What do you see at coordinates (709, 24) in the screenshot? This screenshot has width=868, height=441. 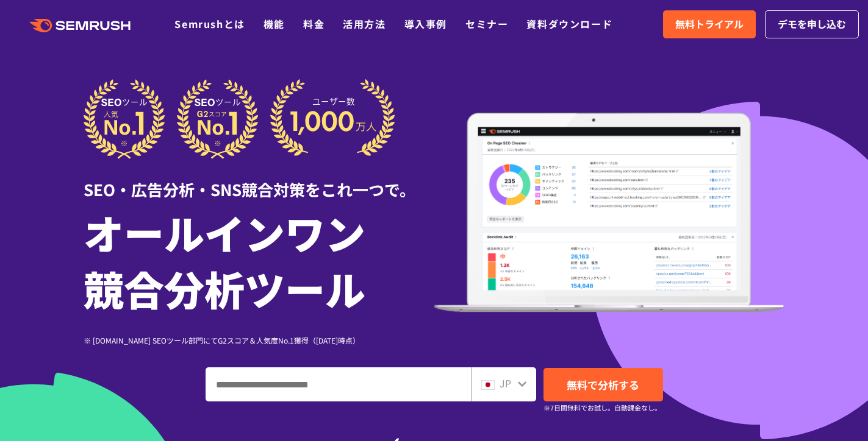 I see `a: 無料トライアル` at bounding box center [709, 24].